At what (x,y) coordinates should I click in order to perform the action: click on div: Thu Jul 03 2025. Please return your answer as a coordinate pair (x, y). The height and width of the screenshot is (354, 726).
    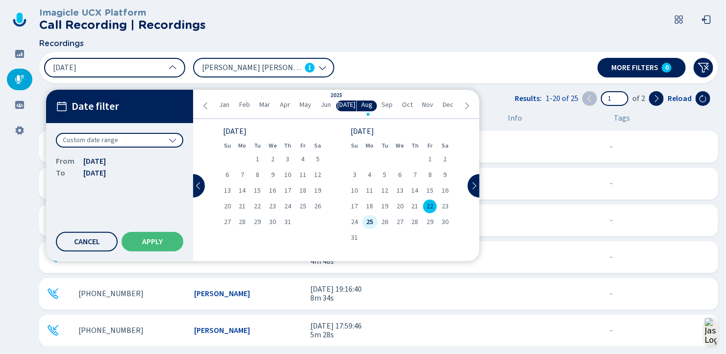
    Looking at the image, I should click on (288, 159).